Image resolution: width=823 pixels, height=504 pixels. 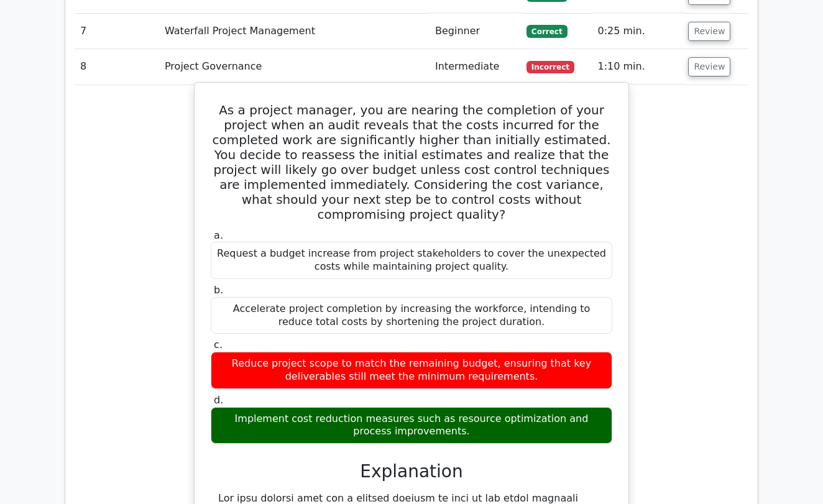 What do you see at coordinates (295, 31) in the screenshot?
I see `td: Waterfall Project Management` at bounding box center [295, 31].